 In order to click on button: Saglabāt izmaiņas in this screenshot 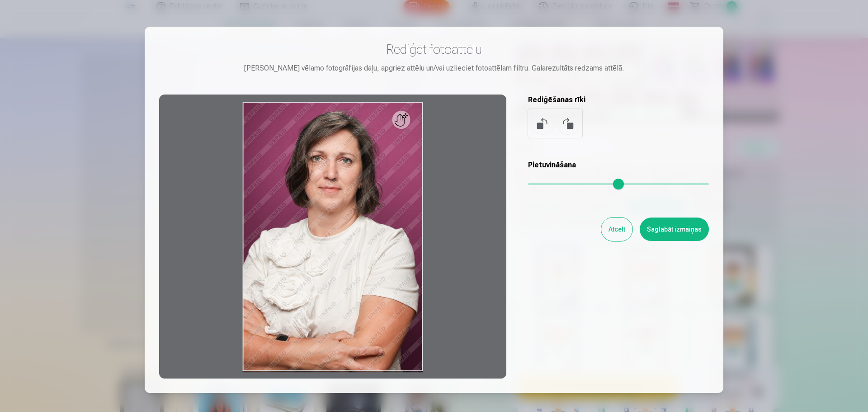, I will do `click(674, 229)`.